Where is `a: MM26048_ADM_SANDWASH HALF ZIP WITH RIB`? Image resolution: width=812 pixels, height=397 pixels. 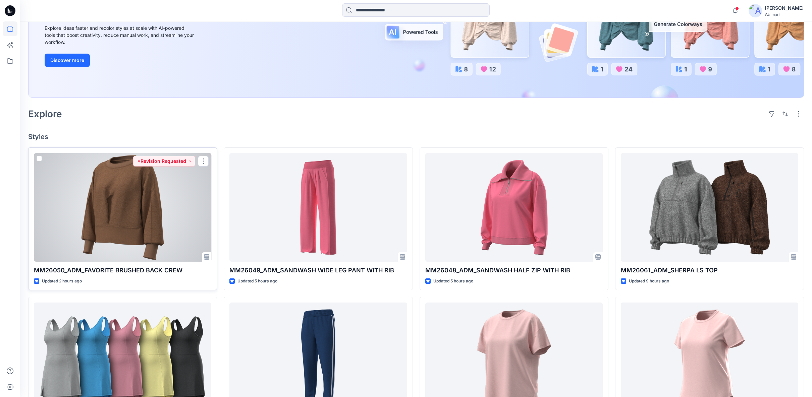 a: MM26048_ADM_SANDWASH HALF ZIP WITH RIB is located at coordinates (514, 208).